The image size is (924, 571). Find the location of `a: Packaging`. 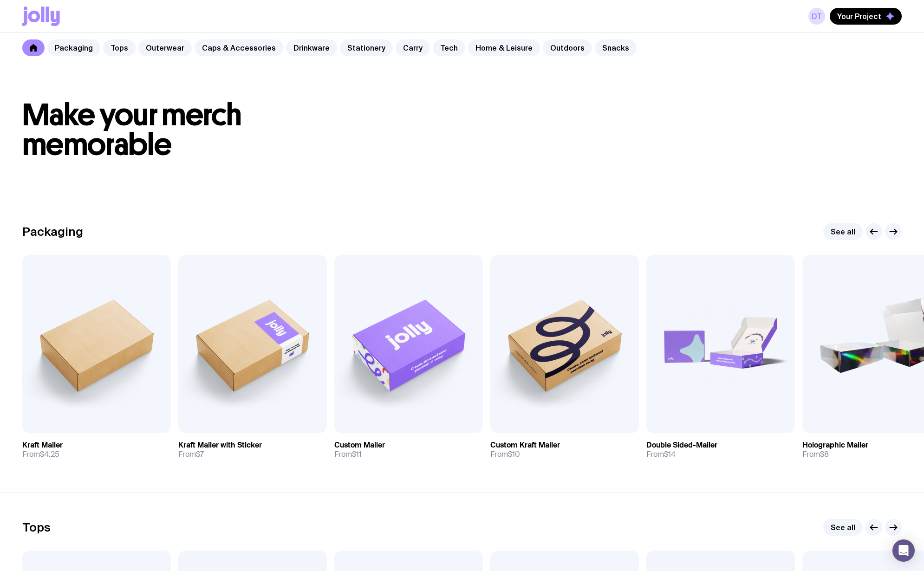

a: Packaging is located at coordinates (74, 48).